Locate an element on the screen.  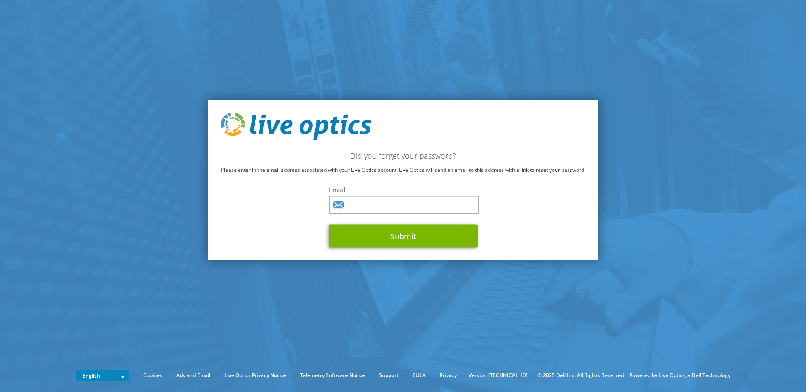
label: Email is located at coordinates (403, 190).